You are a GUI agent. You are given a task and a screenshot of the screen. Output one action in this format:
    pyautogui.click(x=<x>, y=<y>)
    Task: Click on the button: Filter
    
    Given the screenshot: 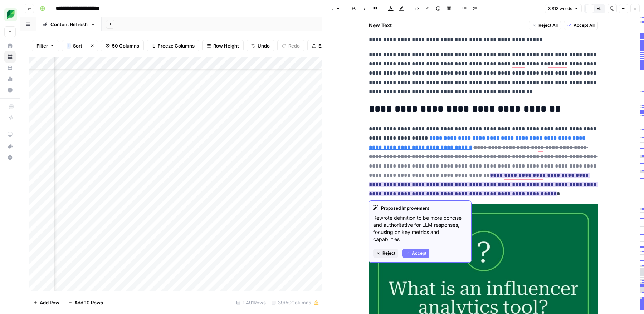 What is the action you would take?
    pyautogui.click(x=45, y=46)
    